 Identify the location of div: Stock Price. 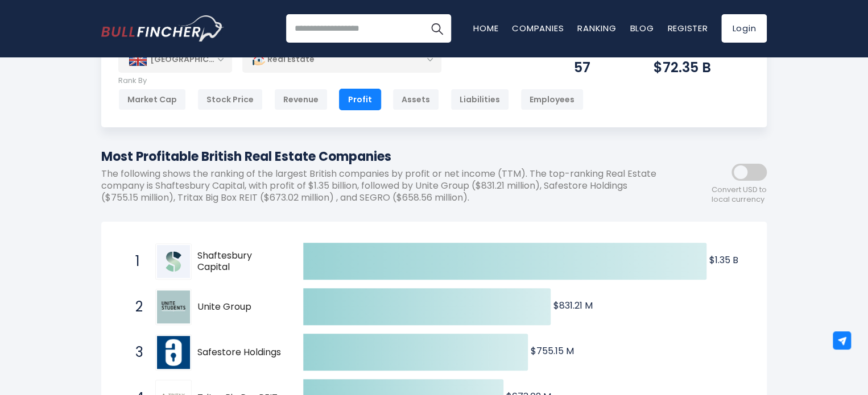
(230, 100).